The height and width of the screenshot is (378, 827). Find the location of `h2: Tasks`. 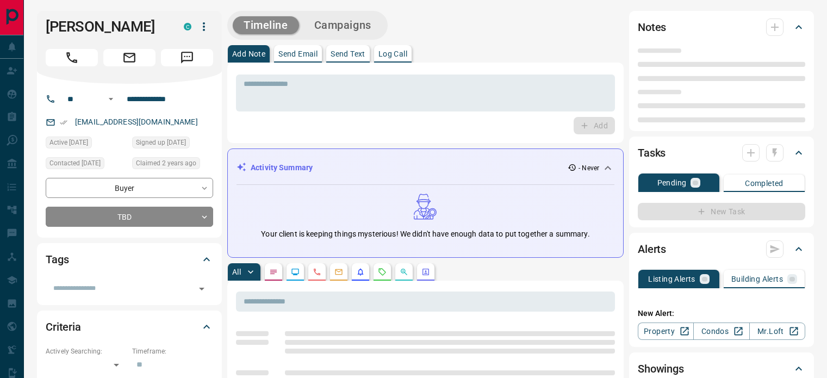

h2: Tasks is located at coordinates (652, 153).